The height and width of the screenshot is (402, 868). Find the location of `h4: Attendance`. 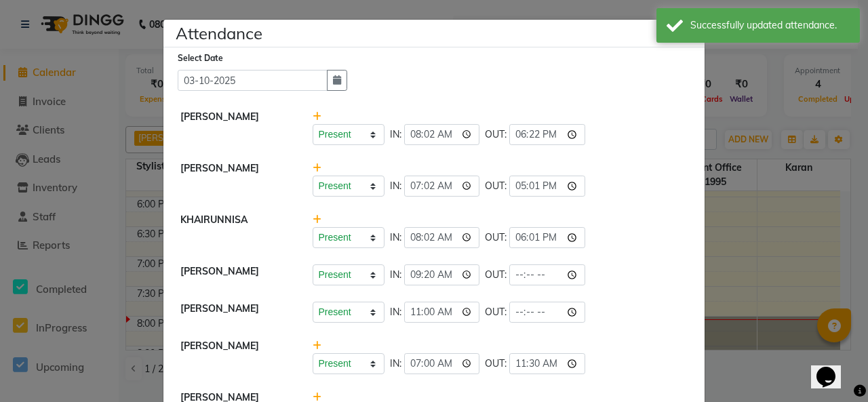

h4: Attendance is located at coordinates (219, 34).